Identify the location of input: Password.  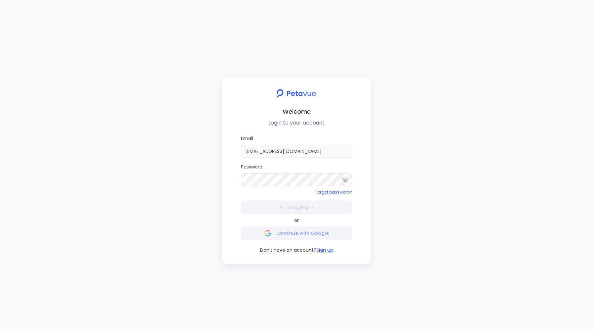
(296, 180).